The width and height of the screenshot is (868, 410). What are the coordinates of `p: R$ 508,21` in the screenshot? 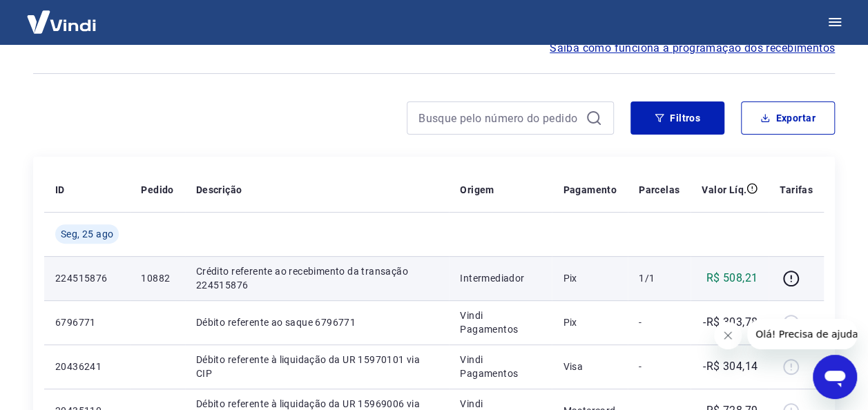 It's located at (732, 278).